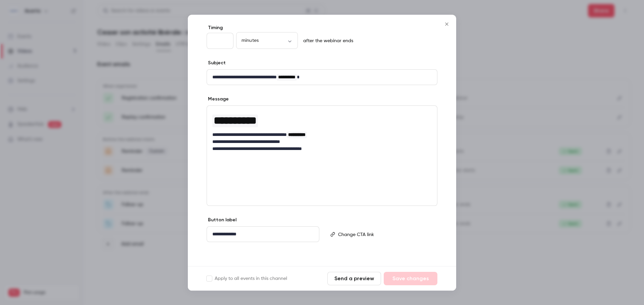 The width and height of the screenshot is (644, 305). I want to click on label: Subject, so click(216, 63).